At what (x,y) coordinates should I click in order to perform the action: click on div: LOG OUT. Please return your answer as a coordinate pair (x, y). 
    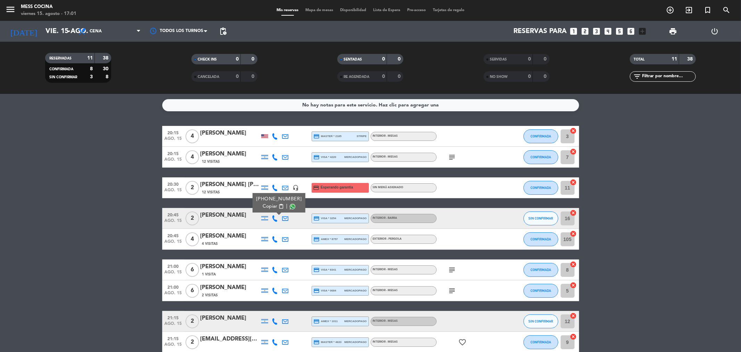
    Looking at the image, I should click on (715, 31).